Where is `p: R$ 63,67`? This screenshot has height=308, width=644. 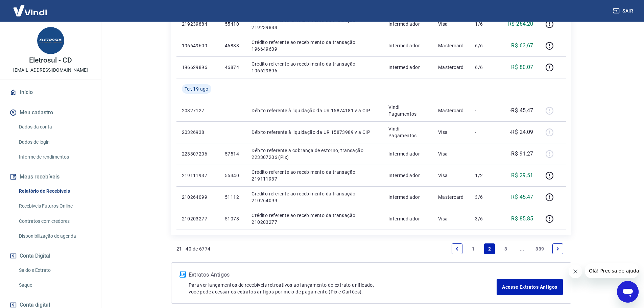 p: R$ 63,67 is located at coordinates (522, 46).